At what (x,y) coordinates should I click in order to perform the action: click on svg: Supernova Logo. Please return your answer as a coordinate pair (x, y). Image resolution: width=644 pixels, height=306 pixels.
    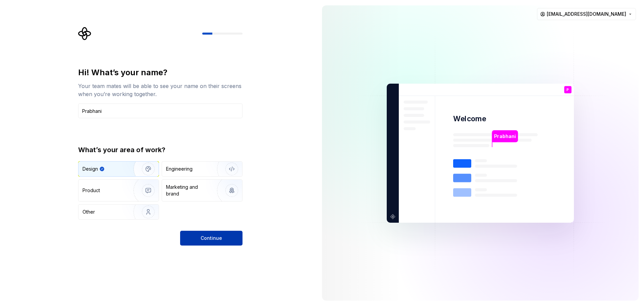
    Looking at the image, I should click on (85, 33).